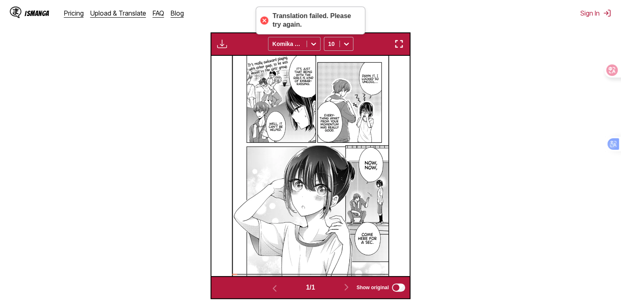 This screenshot has width=621, height=306. I want to click on a: Pricing, so click(74, 13).